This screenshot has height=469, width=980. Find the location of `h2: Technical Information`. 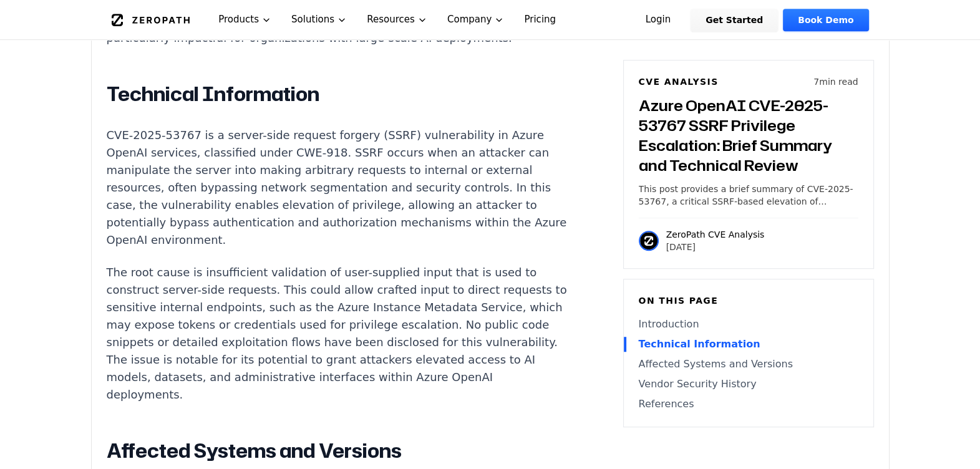

h2: Technical Information is located at coordinates (339, 94).